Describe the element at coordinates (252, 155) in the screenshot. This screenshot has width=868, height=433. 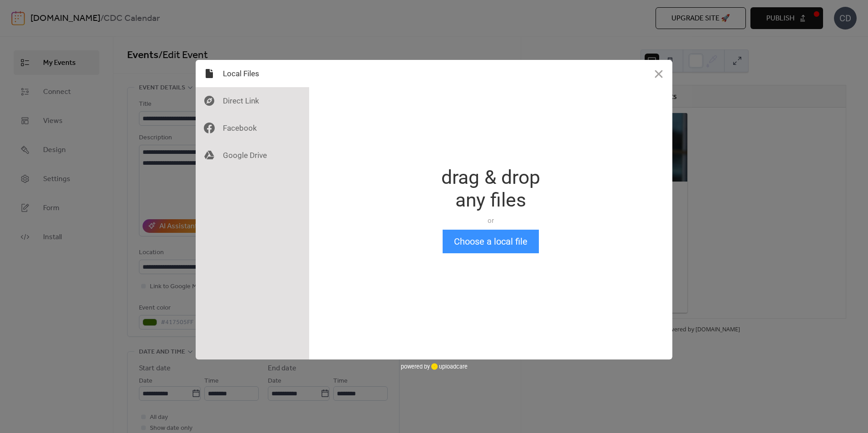
I see `div: Google Drive` at that location.